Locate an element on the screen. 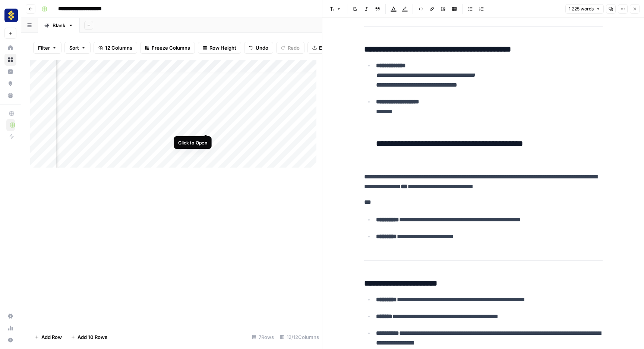 Image resolution: width=644 pixels, height=349 pixels. span: Add Row is located at coordinates (52, 337).